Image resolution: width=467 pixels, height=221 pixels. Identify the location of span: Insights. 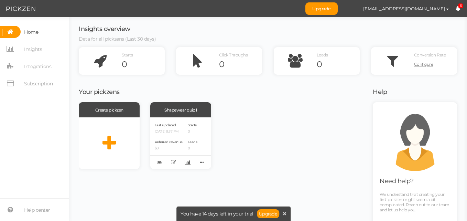
(33, 49).